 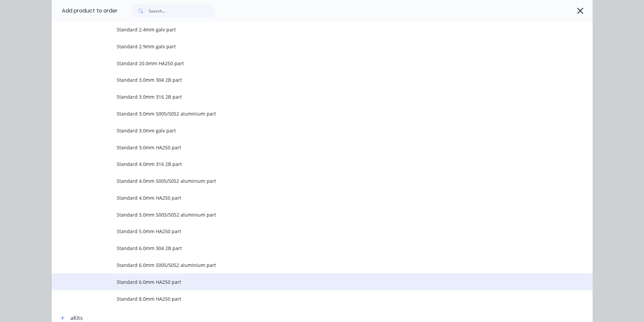 What do you see at coordinates (307, 79) in the screenshot?
I see `span: Standard 3.0mm 304 2B part` at bounding box center [307, 79].